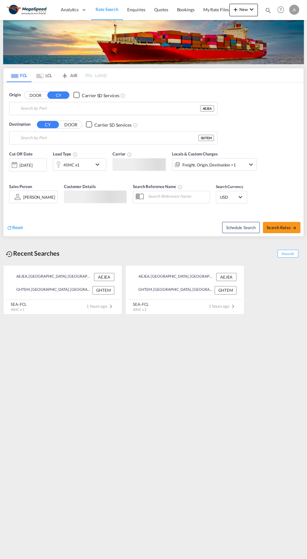 This screenshot has width=307, height=559. What do you see at coordinates (288, 254) in the screenshot?
I see `span: Show All` at bounding box center [288, 254].